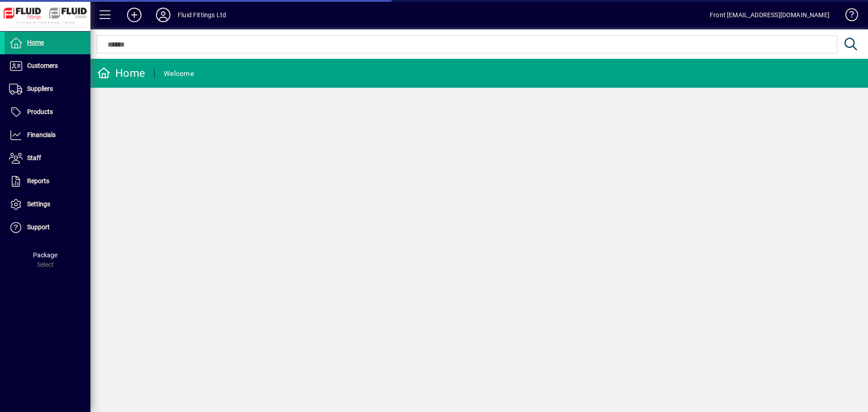 Image resolution: width=868 pixels, height=412 pixels. I want to click on span: Staff, so click(34, 158).